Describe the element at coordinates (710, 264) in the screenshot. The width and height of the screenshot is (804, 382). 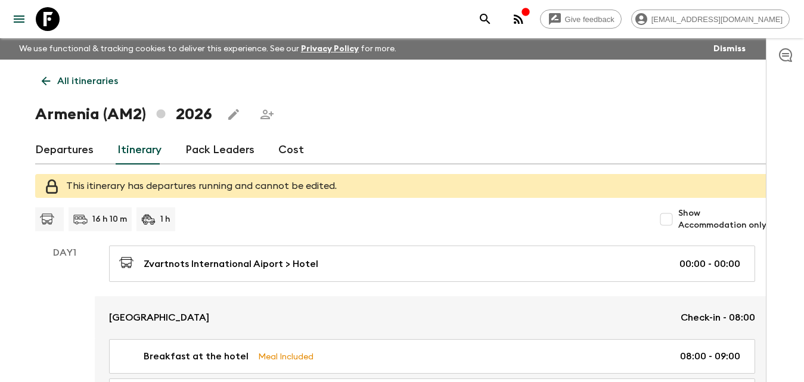
I see `p: 00:00 - 00:00` at that location.